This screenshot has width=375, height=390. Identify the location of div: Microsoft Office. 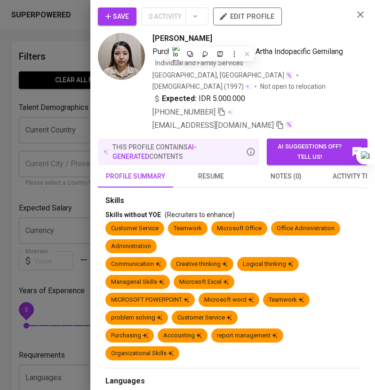
(239, 229).